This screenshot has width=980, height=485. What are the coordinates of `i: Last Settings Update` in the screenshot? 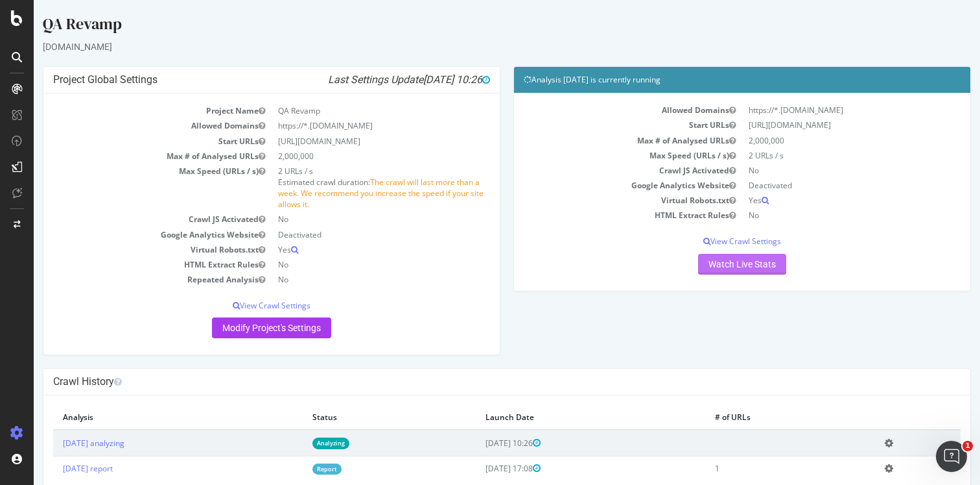 It's located at (375, 80).